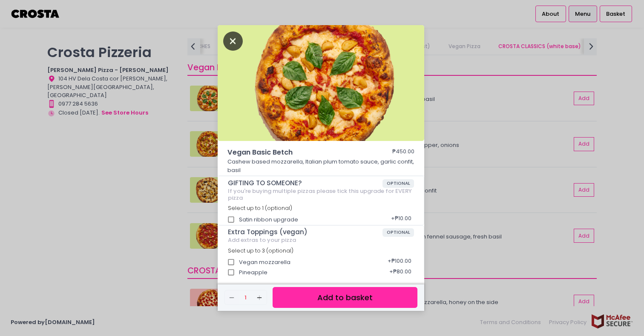 The image size is (644, 336). I want to click on div: + ₱100.00, so click(399, 263).